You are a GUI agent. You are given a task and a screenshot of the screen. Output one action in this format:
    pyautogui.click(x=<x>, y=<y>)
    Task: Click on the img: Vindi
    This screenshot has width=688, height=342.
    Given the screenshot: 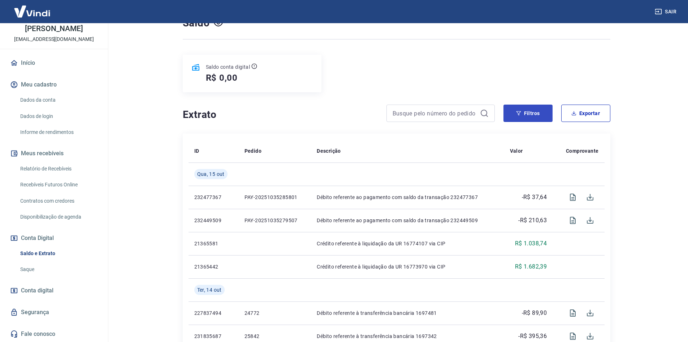 What is the action you would take?
    pyautogui.click(x=32, y=11)
    